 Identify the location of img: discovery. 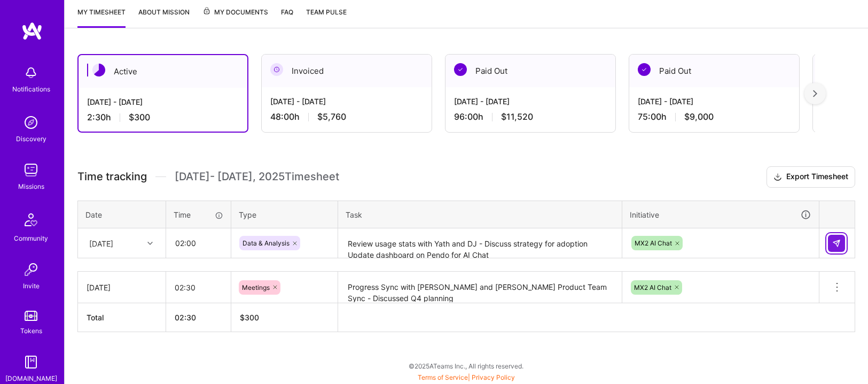
(31, 123).